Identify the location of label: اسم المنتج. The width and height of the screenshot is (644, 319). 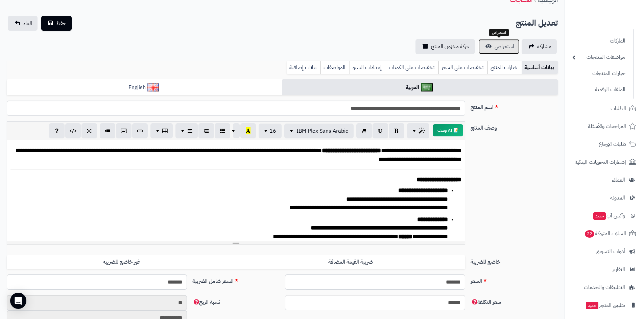
(514, 106).